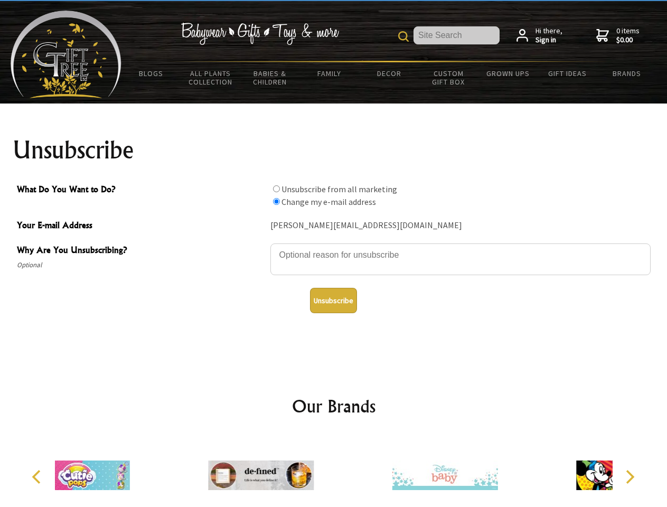 The height and width of the screenshot is (507, 667). Describe the element at coordinates (549, 40) in the screenshot. I see `strong: Sign in` at that location.